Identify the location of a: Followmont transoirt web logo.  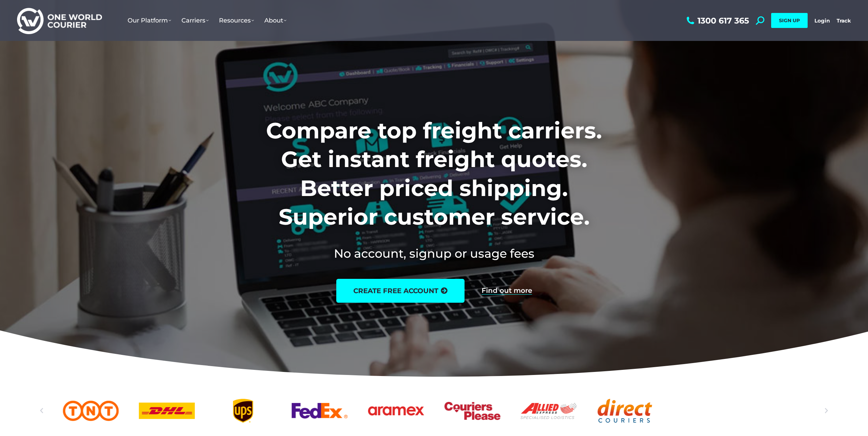
(702, 411).